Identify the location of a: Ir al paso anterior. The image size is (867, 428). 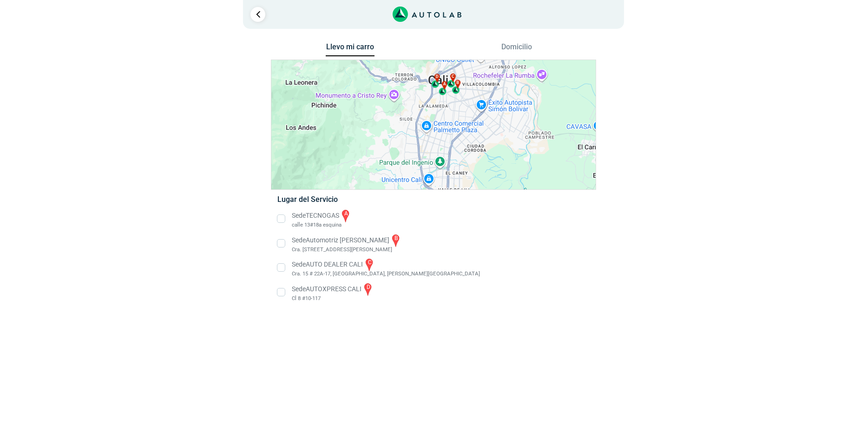
(258, 14).